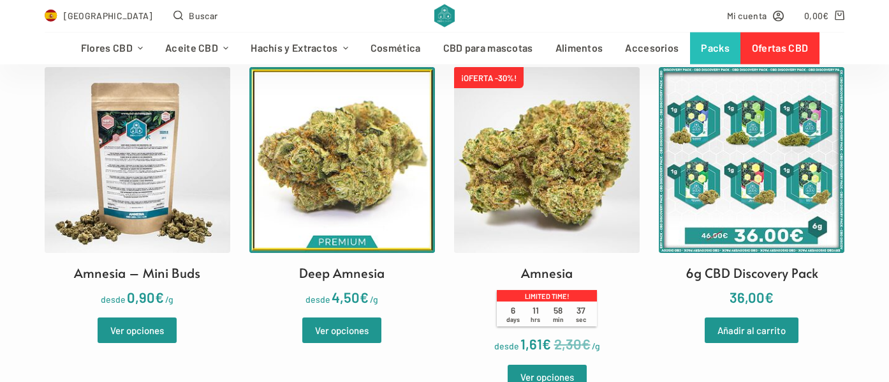 This screenshot has width=889, height=382. I want to click on span: ¡OFERTA -30%!, so click(489, 78).